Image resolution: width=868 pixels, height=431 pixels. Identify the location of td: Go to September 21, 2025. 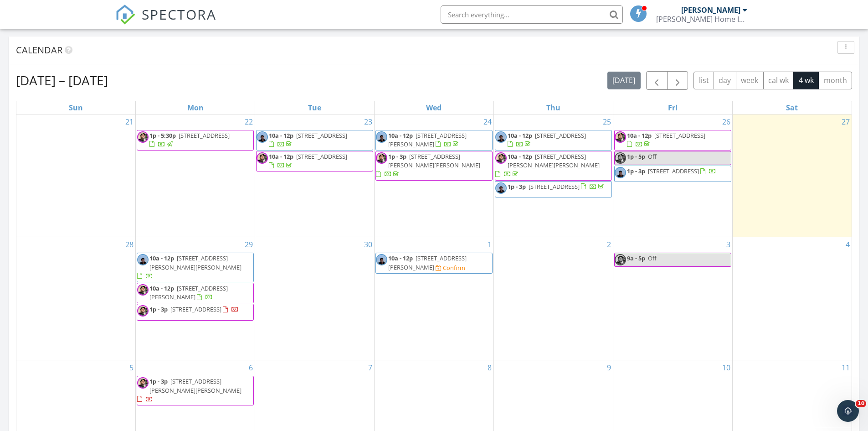
(76, 176).